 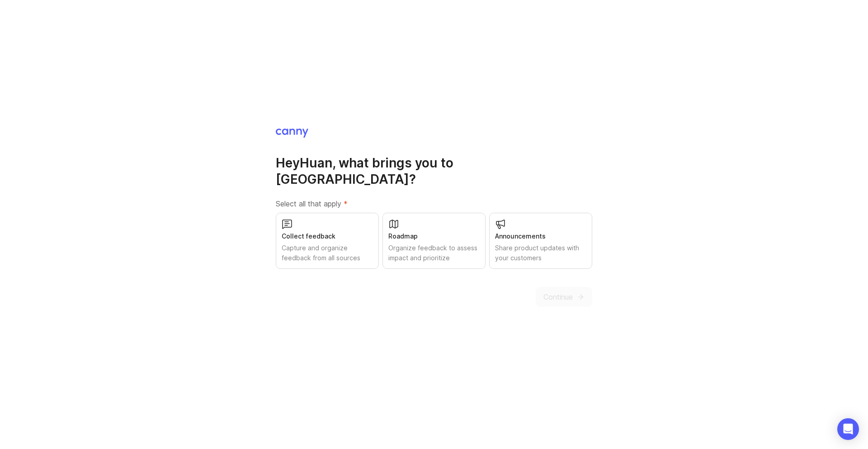 What do you see at coordinates (327, 241) in the screenshot?
I see `button: Collect feedbackCapture and organize feedback from all sources` at bounding box center [327, 241].